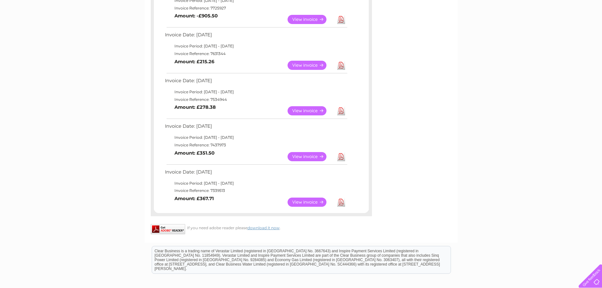  What do you see at coordinates (196, 16) in the screenshot?
I see `b: Amount: -£905.50` at bounding box center [196, 16].